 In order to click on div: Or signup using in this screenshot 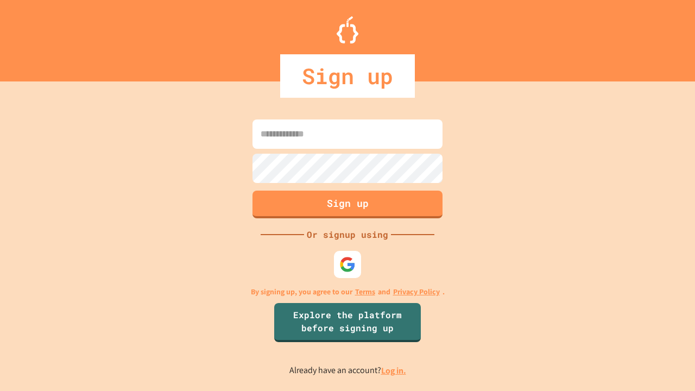, I will do `click(348, 235)`.